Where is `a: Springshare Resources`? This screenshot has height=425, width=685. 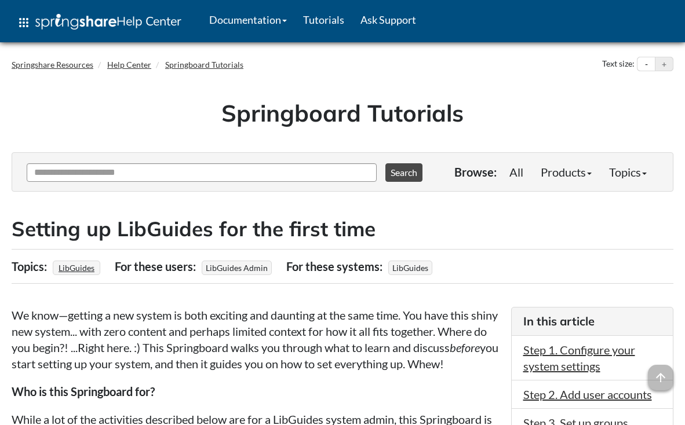
a: Springshare Resources is located at coordinates (52, 64).